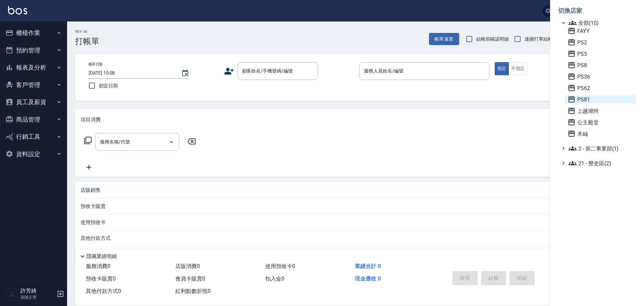 The height and width of the screenshot is (306, 644). I want to click on span: FAYY, so click(600, 31).